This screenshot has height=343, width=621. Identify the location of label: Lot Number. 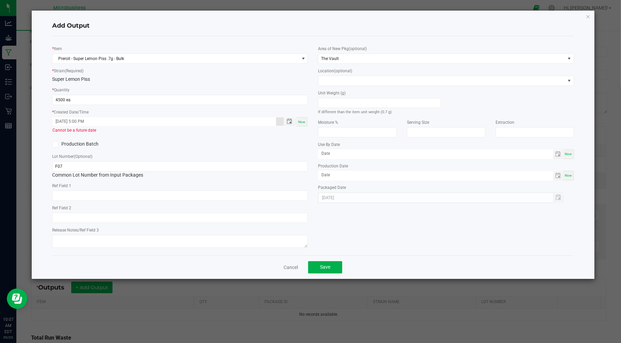
(72, 157).